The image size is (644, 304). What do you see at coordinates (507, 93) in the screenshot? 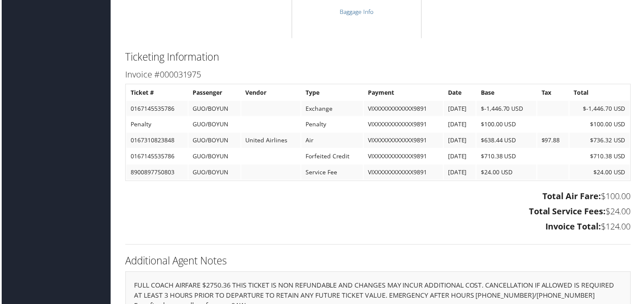
I see `th: Base` at bounding box center [507, 93].